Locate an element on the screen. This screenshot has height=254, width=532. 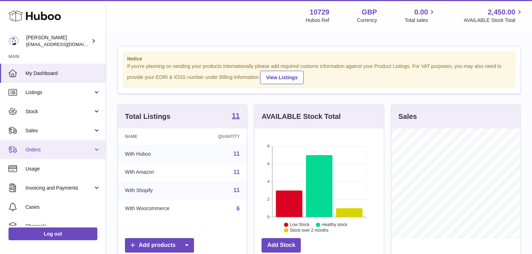
strong: 11 is located at coordinates (236, 116).